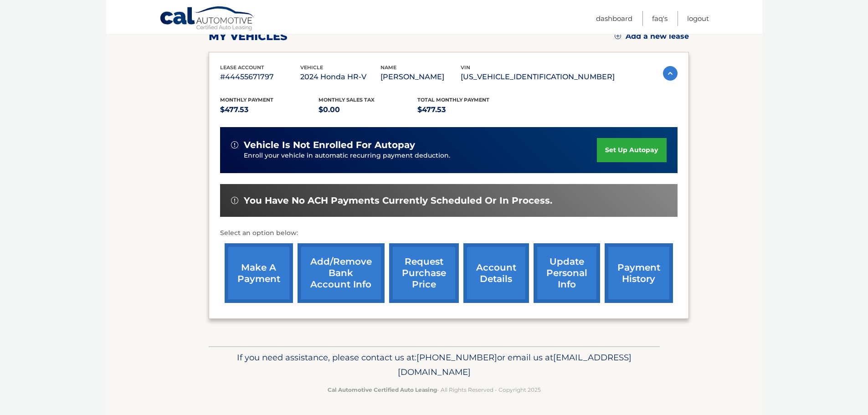 The width and height of the screenshot is (868, 415). I want to click on p: - All Rights Reserved - Copyright 2025, so click(434, 390).